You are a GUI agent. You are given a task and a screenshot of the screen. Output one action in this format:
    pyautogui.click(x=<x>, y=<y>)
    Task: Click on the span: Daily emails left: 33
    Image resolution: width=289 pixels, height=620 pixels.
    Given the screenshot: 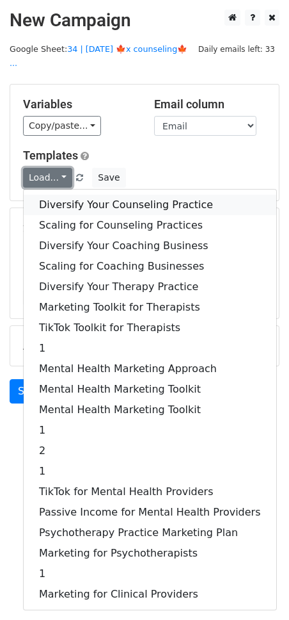 What is the action you would take?
    pyautogui.click(x=237, y=49)
    